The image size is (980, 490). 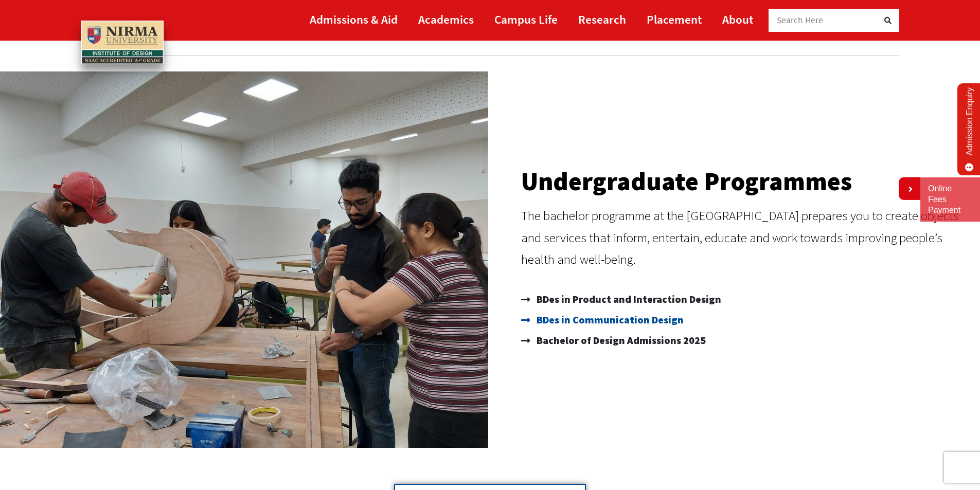 I want to click on a: Online Fees Payment, so click(x=950, y=199).